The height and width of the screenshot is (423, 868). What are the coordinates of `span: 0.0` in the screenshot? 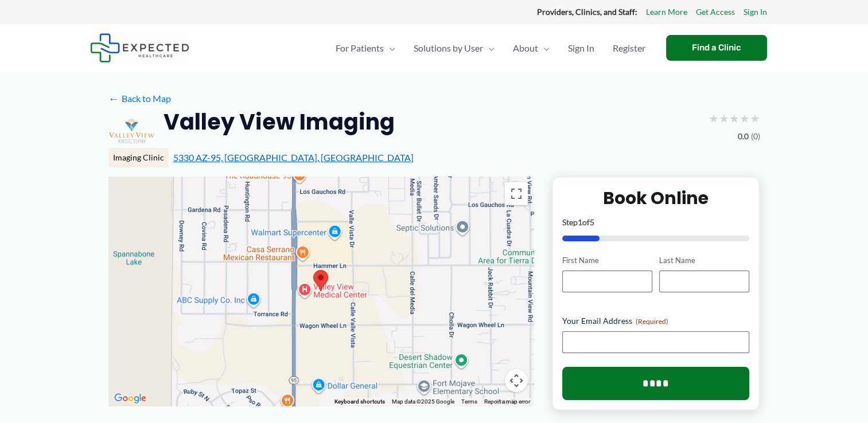 It's located at (742, 137).